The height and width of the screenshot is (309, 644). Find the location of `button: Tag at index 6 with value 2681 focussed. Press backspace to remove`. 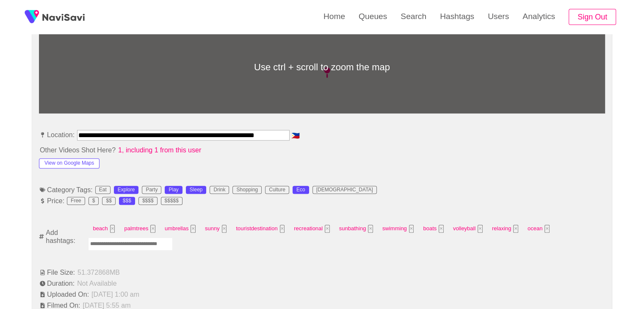

button: Tag at index 6 with value 2681 focussed. Press backspace to remove is located at coordinates (370, 229).